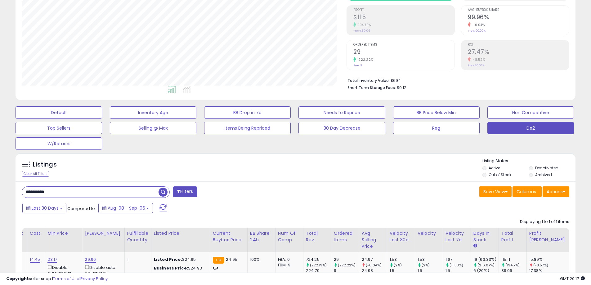  I want to click on div: Disable auto adjust max, so click(102, 270).